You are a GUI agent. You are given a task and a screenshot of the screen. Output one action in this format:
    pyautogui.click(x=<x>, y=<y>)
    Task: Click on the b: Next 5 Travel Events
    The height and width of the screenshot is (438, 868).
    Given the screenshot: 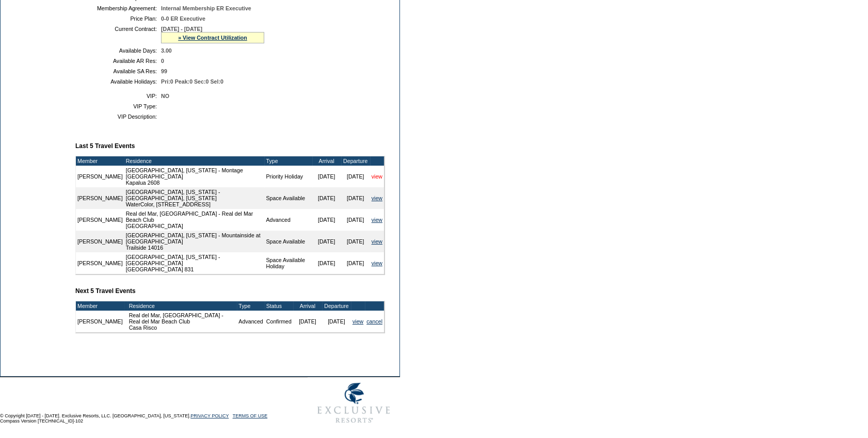 What is the action you would take?
    pyautogui.click(x=105, y=291)
    